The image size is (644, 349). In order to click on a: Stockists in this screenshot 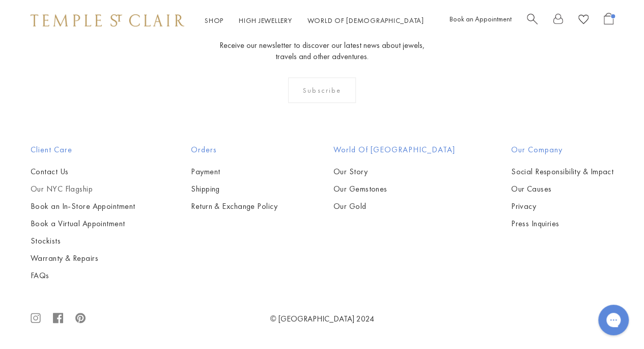, I will do `click(82, 241)`.